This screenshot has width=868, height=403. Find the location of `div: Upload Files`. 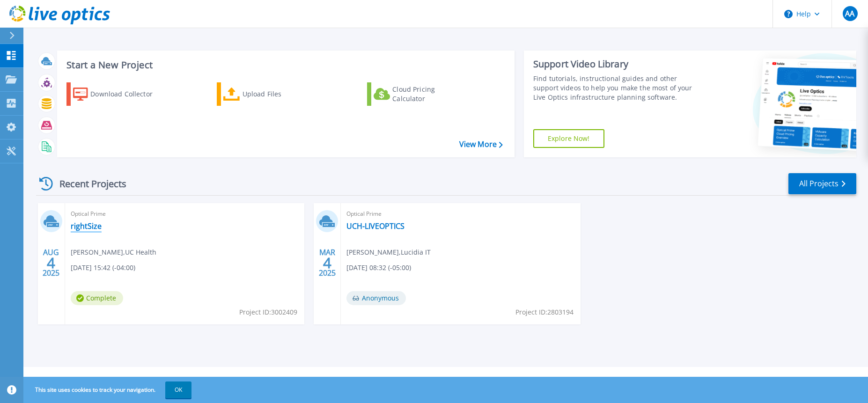

div: Upload Files is located at coordinates (280, 94).